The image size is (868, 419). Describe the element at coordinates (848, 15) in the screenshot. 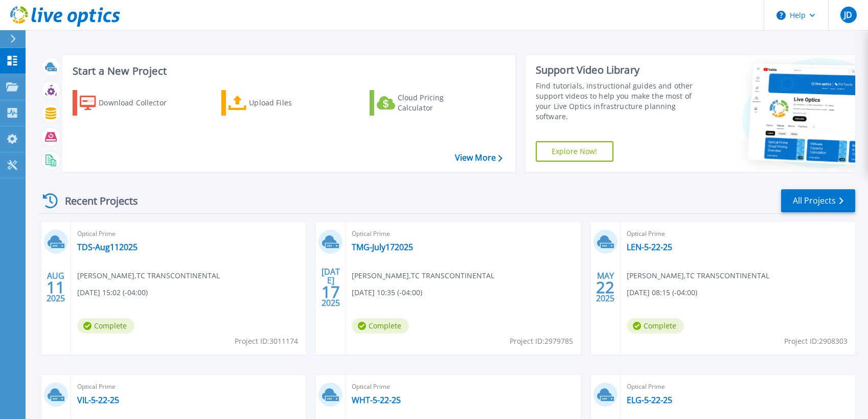

I see `span: JD` at that location.